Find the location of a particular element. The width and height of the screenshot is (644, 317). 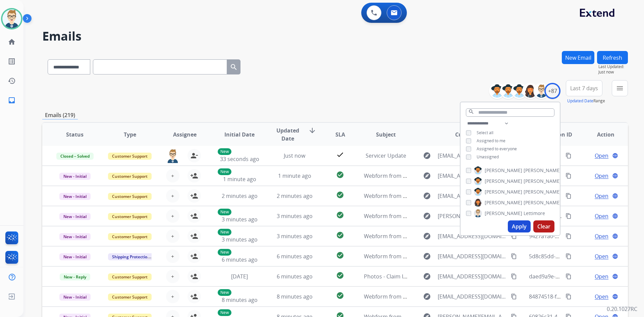

span: New - Reply is located at coordinates (75, 277).